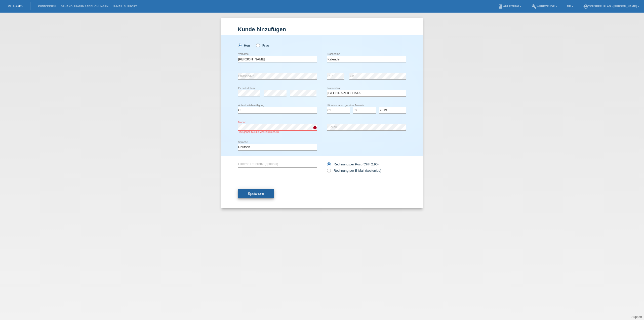  Describe the element at coordinates (329, 166) in the screenshot. I see `input: Rechnung per Post (CHF 2.90)` at that location.